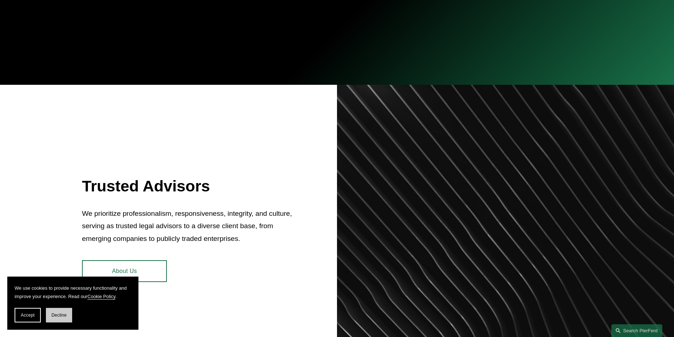  What do you see at coordinates (101, 297) in the screenshot?
I see `a: Cookie Policy` at bounding box center [101, 297].